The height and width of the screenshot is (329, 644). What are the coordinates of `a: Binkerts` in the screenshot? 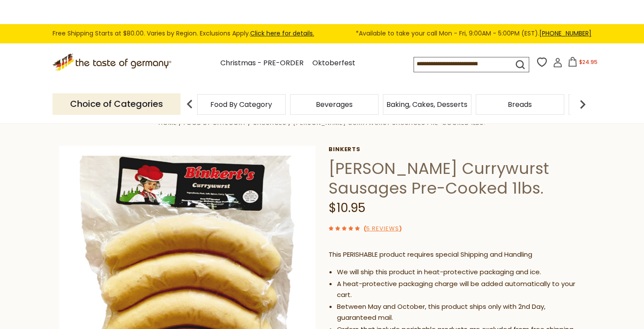 It's located at (457, 149).